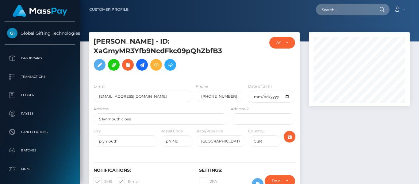 The image size is (419, 184). Describe the element at coordinates (99, 86) in the screenshot. I see `label: E-mail` at that location.